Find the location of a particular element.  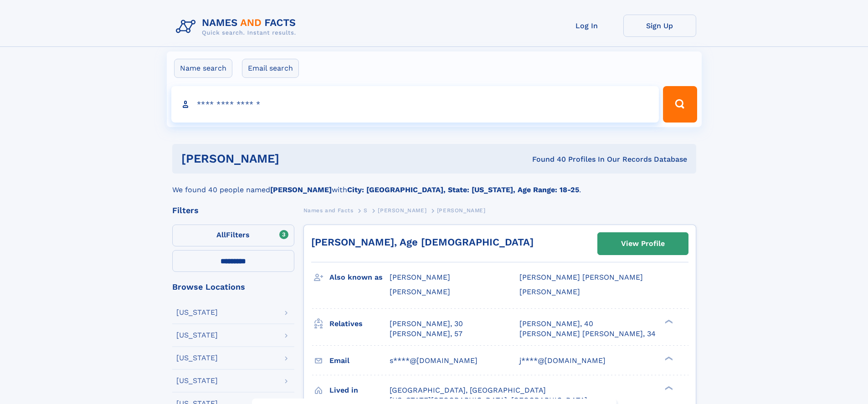

a: View Profile is located at coordinates (643, 244).